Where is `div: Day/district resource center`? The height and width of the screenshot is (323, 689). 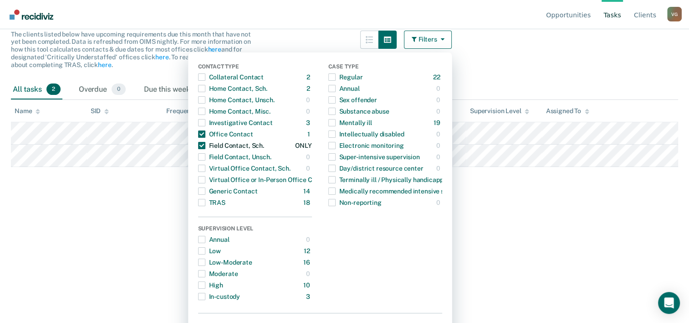 div: Day/district resource center is located at coordinates (376, 168).